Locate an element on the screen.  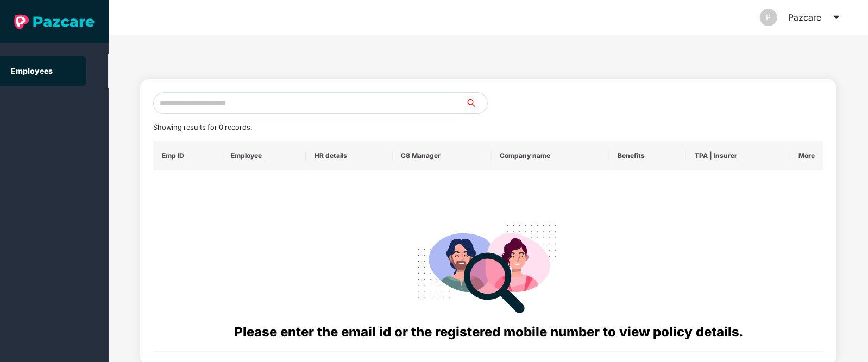
span: search is located at coordinates (476, 103).